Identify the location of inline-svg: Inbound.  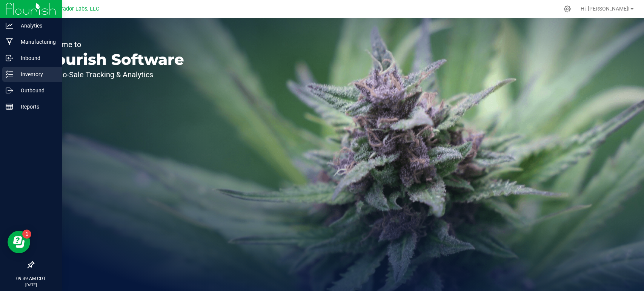
(9, 58).